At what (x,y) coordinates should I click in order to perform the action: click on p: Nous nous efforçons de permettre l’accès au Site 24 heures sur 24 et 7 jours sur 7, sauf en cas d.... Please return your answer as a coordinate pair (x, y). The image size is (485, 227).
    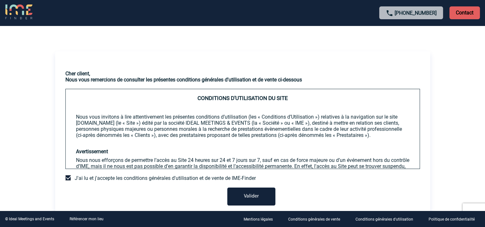
    Looking at the image, I should click on (243, 166).